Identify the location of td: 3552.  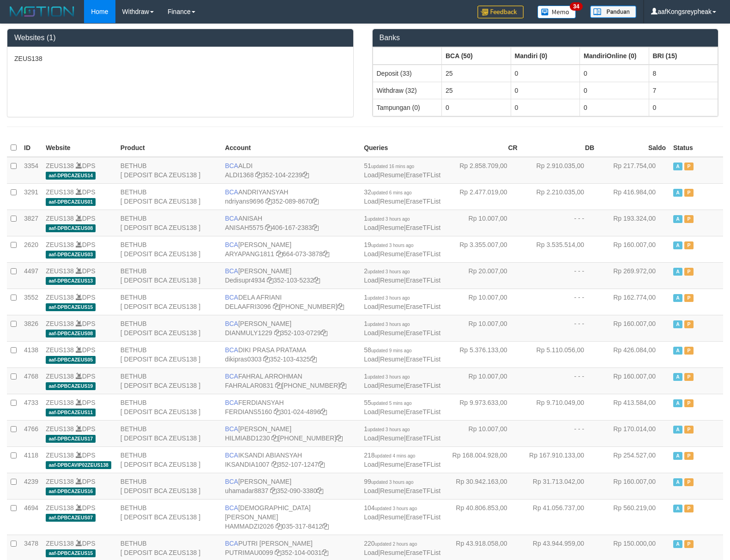
(31, 301).